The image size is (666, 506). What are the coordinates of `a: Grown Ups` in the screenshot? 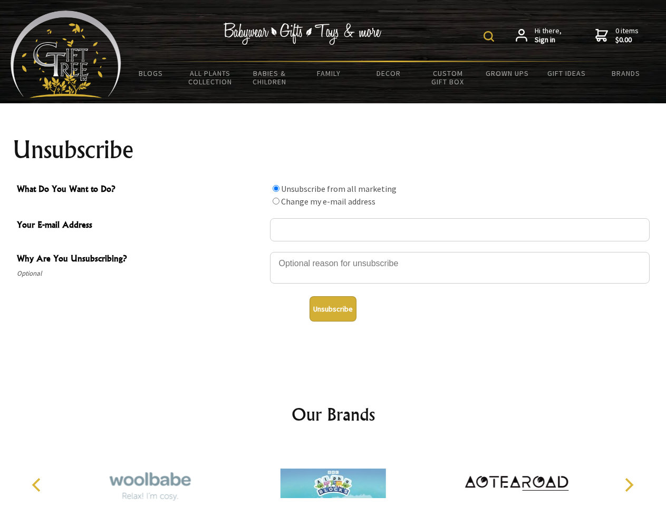 It's located at (507, 73).